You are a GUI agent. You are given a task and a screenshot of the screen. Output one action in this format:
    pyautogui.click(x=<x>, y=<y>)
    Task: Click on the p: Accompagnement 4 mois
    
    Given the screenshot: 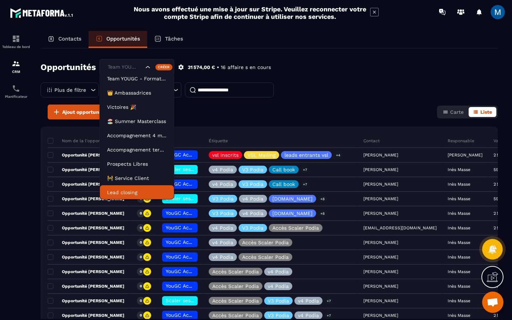 What is the action you would take?
    pyautogui.click(x=137, y=135)
    